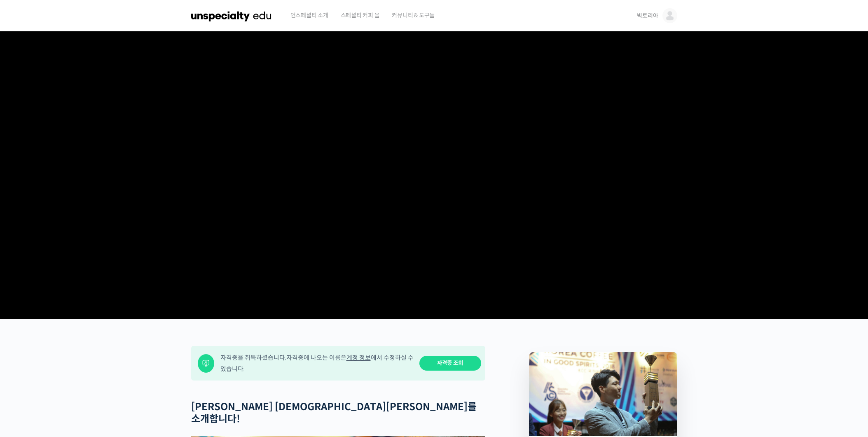  Describe the element at coordinates (450, 363) in the screenshot. I see `a: 자격증 조회` at that location.